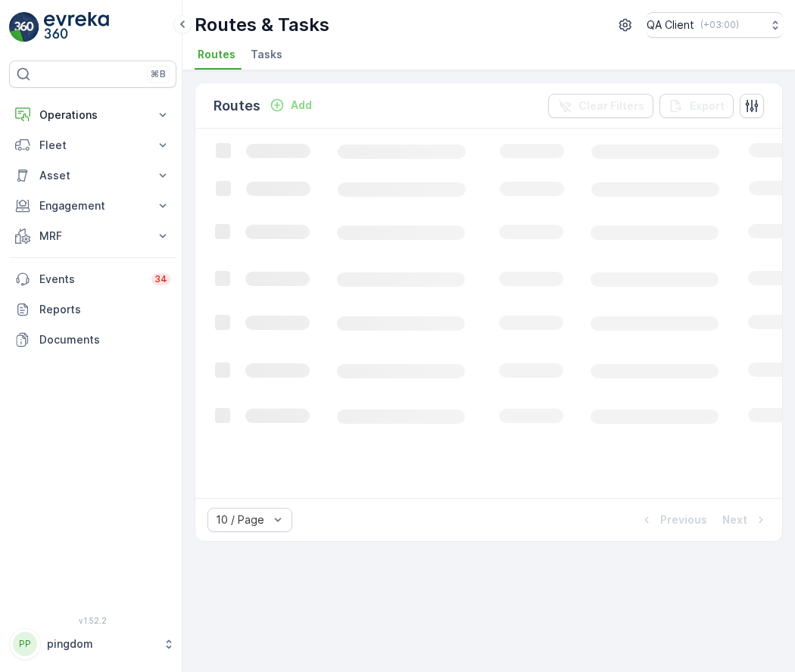 The height and width of the screenshot is (672, 795). Describe the element at coordinates (745, 520) in the screenshot. I see `button: Next` at that location.